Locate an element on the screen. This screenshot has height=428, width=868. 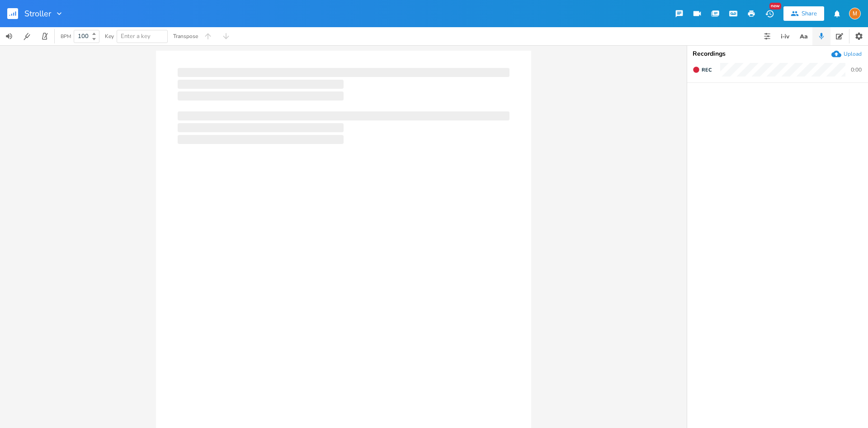
div: New is located at coordinates (776, 6).